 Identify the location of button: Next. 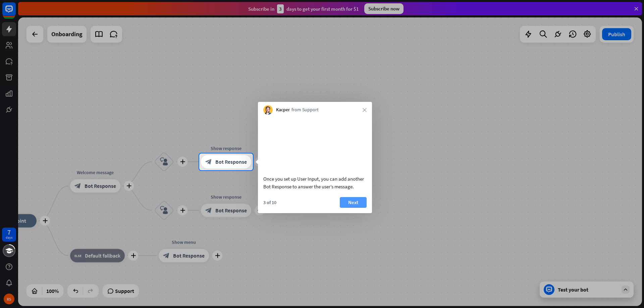
(353, 202).